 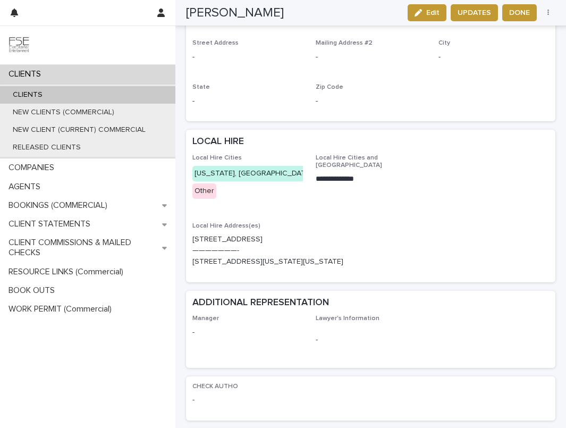 What do you see at coordinates (204, 191) in the screenshot?
I see `div: Other` at bounding box center [204, 191].